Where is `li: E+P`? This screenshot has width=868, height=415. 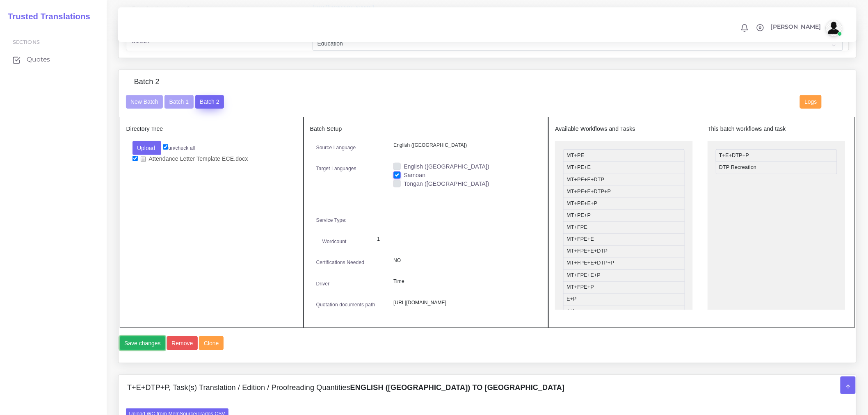
li: E+P is located at coordinates (624, 299).